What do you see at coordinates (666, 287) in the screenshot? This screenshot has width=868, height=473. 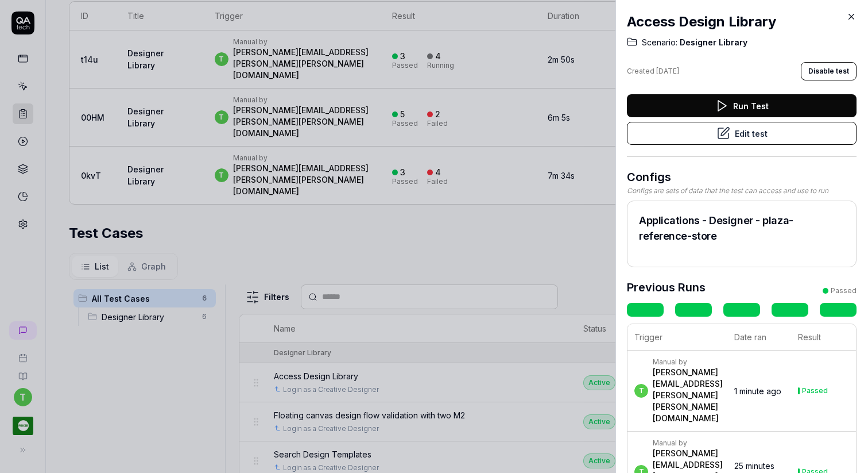 I see `h3: Previous Runs` at bounding box center [666, 287].